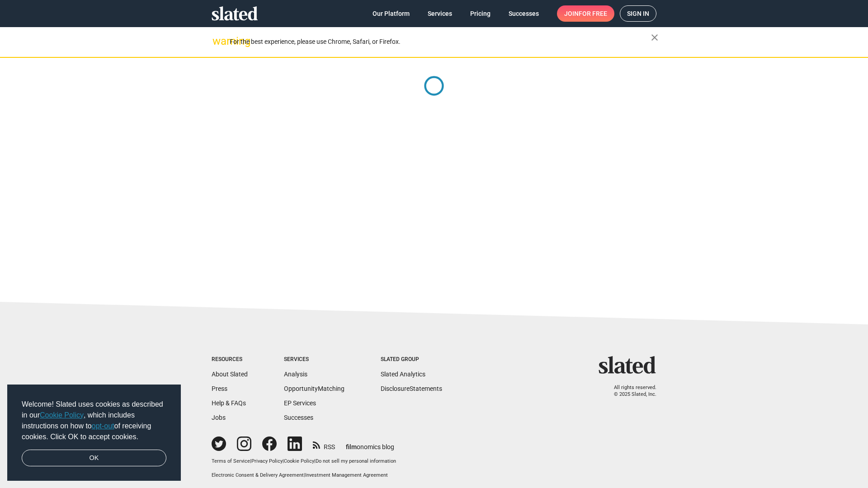 The image size is (868, 488). What do you see at coordinates (94, 433) in the screenshot?
I see `div: cookieconsent` at bounding box center [94, 433].